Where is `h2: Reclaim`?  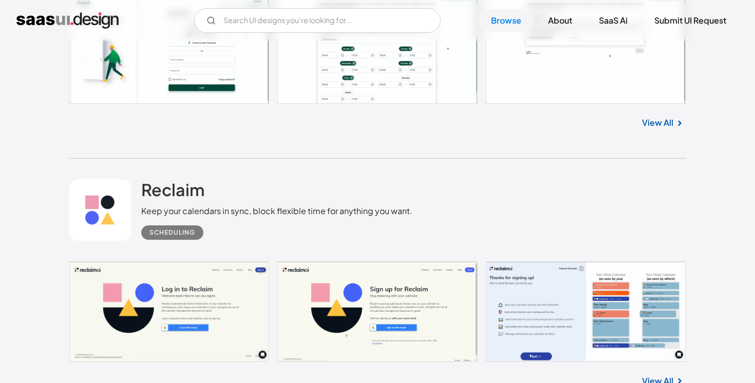
h2: Reclaim is located at coordinates (172, 189).